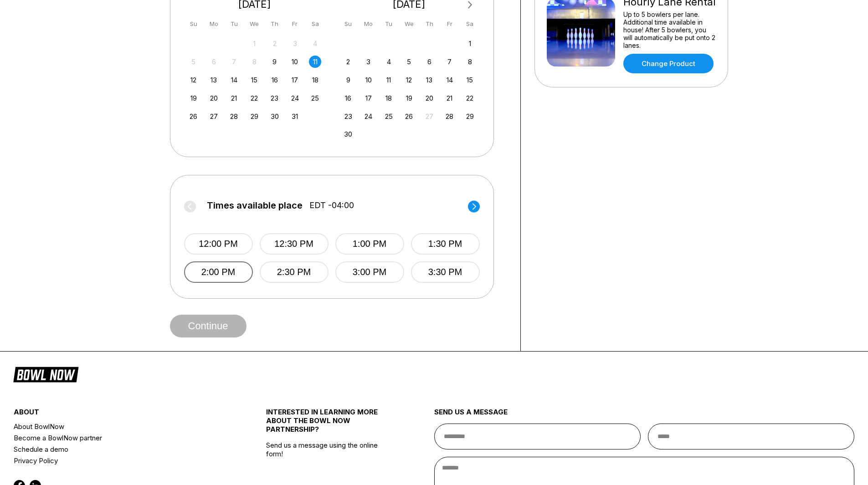 Image resolution: width=868 pixels, height=485 pixels. Describe the element at coordinates (368, 98) in the screenshot. I see `div: Choose Monday, November 17th, 2025` at that location.